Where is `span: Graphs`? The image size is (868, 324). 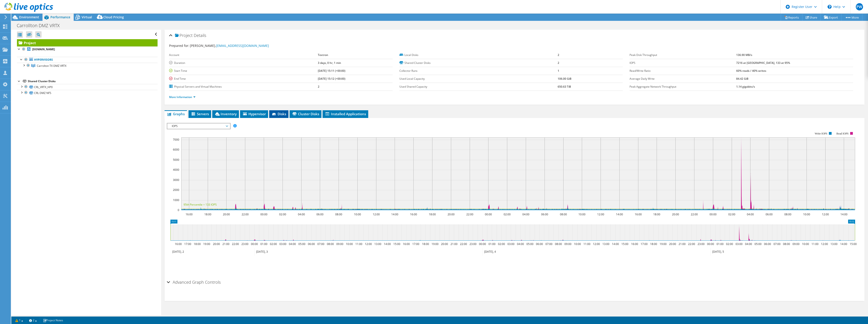 span: Graphs is located at coordinates (176, 114).